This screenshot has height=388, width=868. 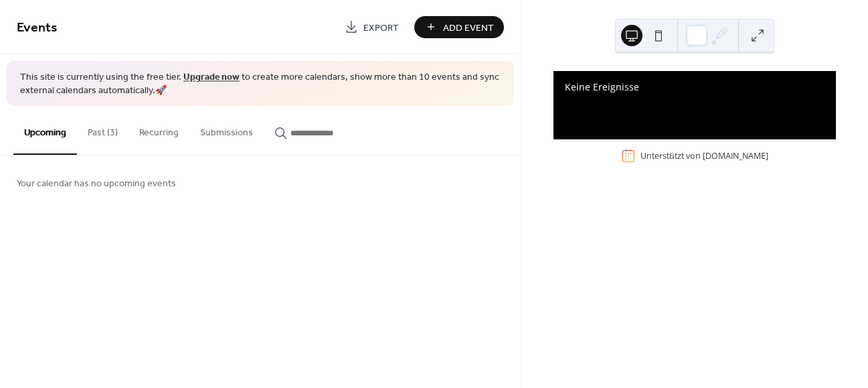 I want to click on button: Past (3), so click(x=103, y=129).